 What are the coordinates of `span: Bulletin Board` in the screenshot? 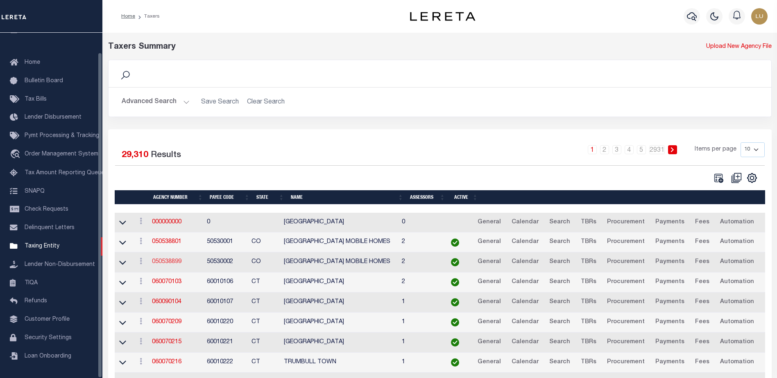 It's located at (44, 81).